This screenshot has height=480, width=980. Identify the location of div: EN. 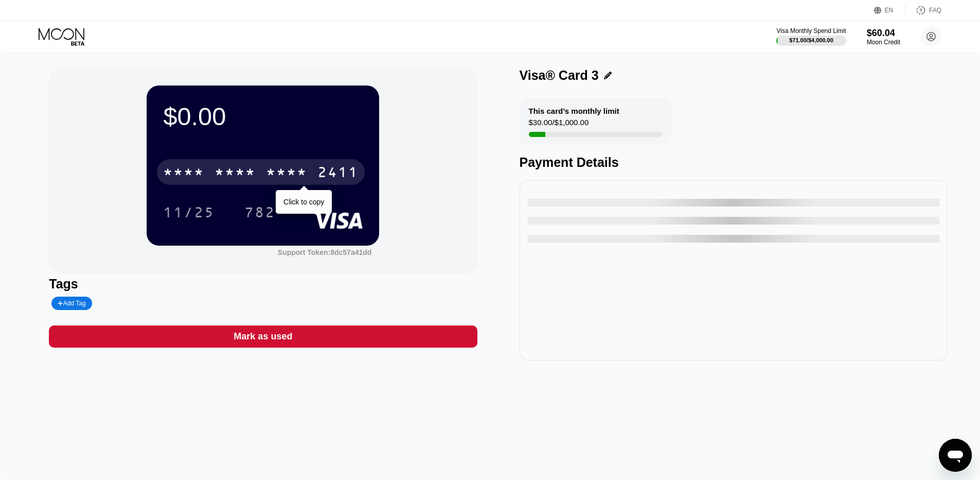
(889, 10).